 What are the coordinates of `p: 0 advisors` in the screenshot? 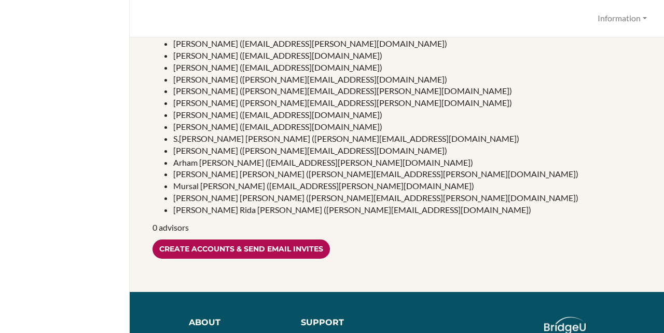 It's located at (397, 227).